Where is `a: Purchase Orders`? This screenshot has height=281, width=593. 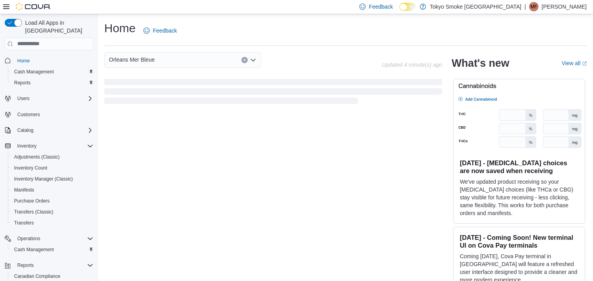
a: Purchase Orders is located at coordinates (32, 201).